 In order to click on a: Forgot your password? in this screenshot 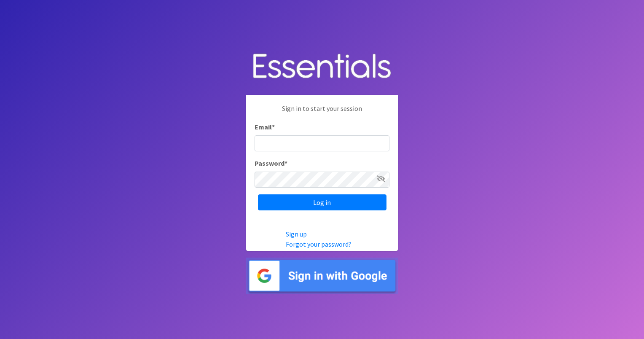, I will do `click(319, 244)`.